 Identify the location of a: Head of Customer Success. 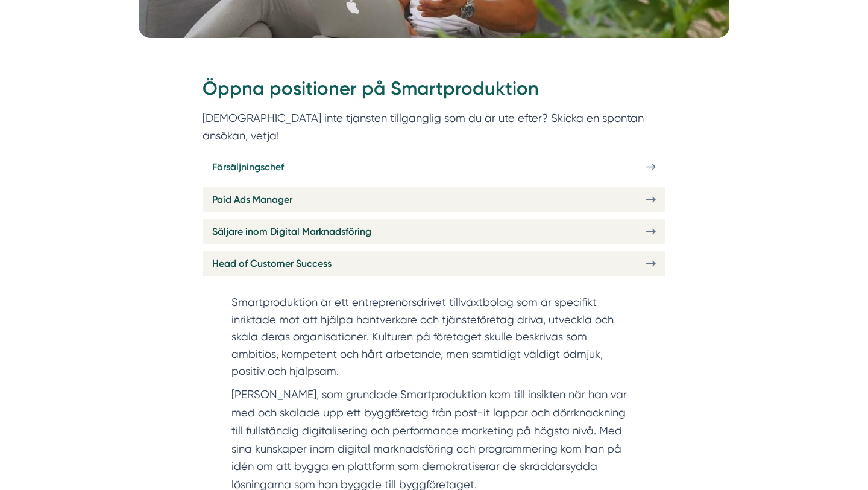
(434, 263).